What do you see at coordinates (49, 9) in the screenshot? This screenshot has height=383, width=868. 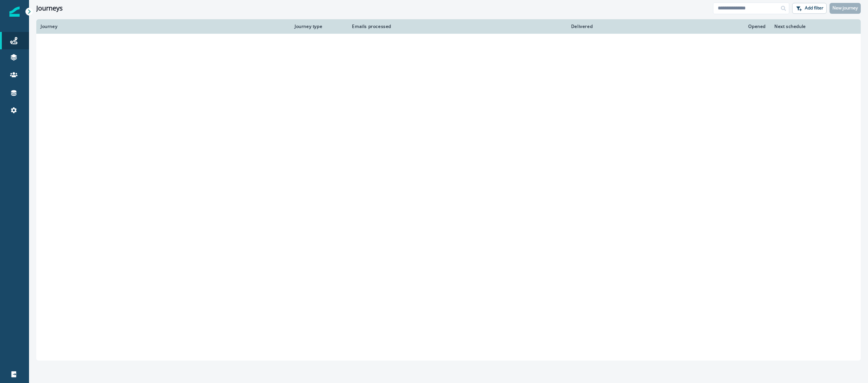 I see `h1: Journeys` at bounding box center [49, 9].